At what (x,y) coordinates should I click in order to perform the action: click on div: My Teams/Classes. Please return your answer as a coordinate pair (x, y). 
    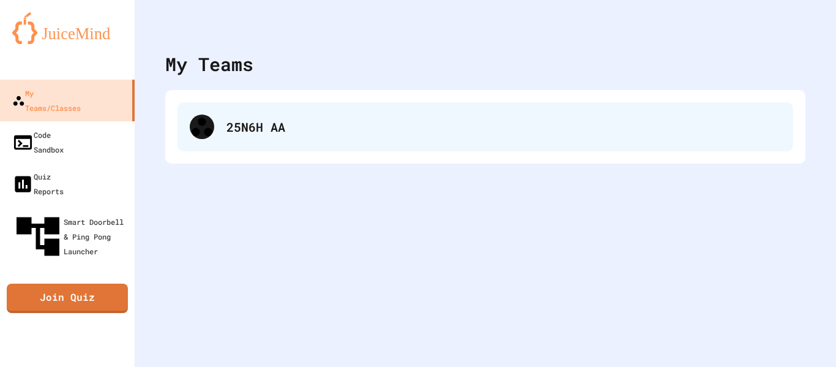
    Looking at the image, I should click on (47, 100).